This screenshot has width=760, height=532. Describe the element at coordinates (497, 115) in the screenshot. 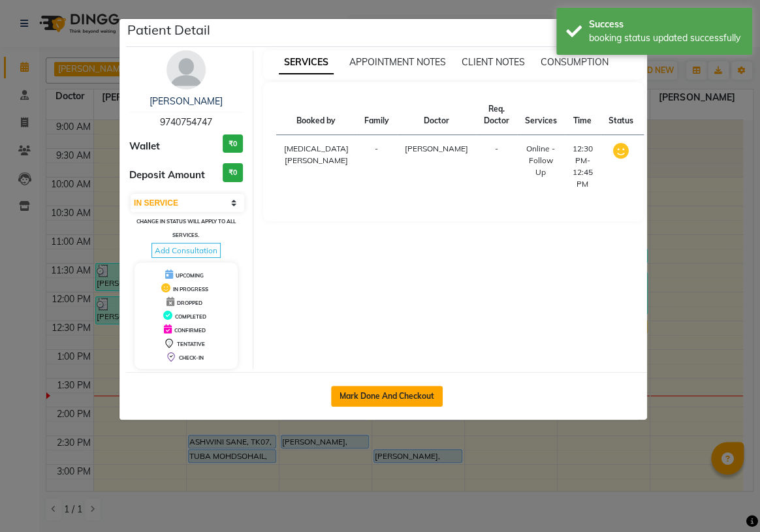

I see `th: Req. Doctor` at that location.